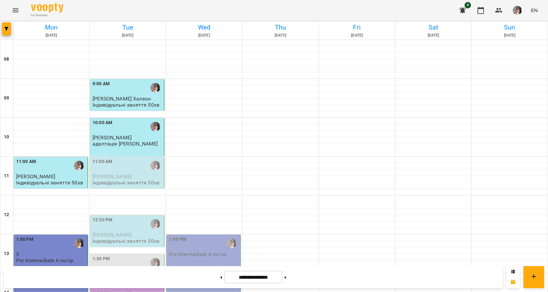 Image resolution: width=548 pixels, height=292 pixels. What do you see at coordinates (6, 59) in the screenshot?
I see `h6: 08` at bounding box center [6, 59].